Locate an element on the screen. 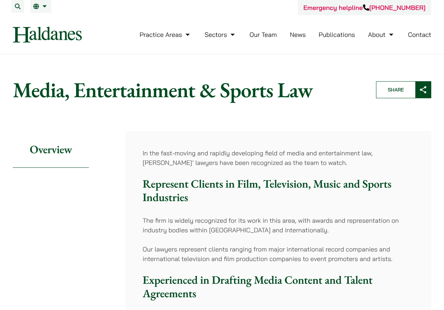 The image size is (444, 310). button: Share is located at coordinates (404, 90).